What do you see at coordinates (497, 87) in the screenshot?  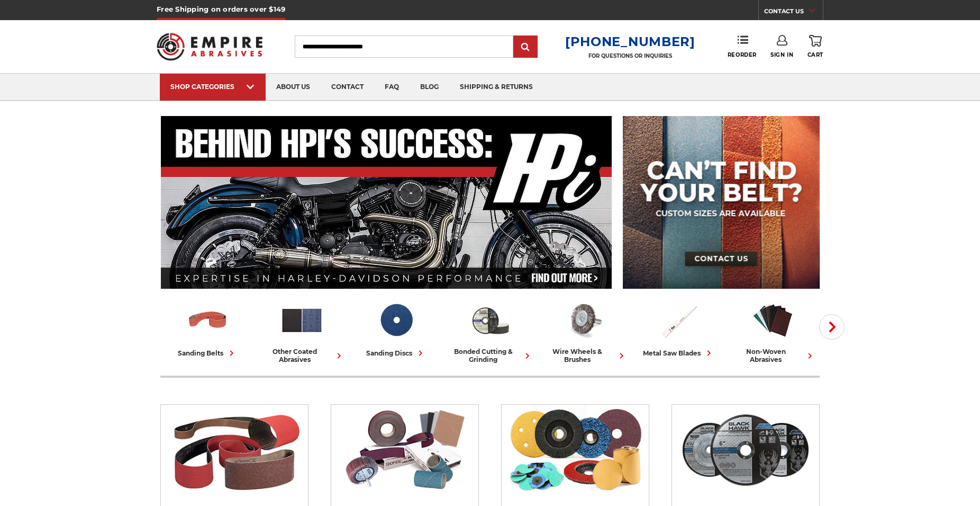 I see `a: shipping & returns` at bounding box center [497, 87].